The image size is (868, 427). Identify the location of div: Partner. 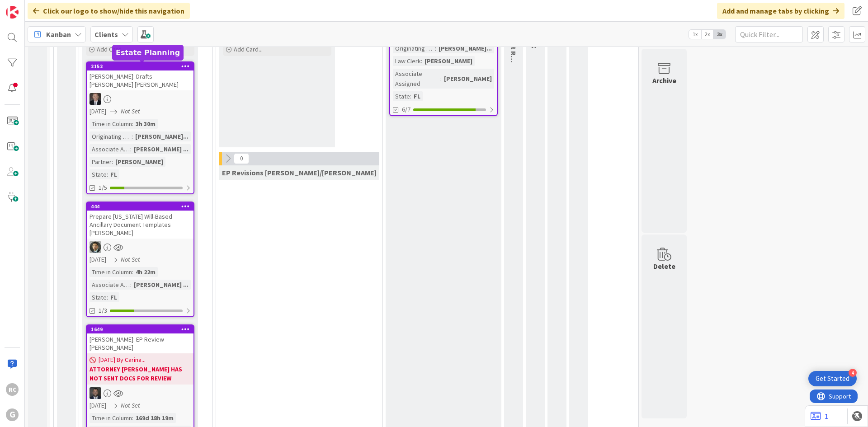
(100, 162).